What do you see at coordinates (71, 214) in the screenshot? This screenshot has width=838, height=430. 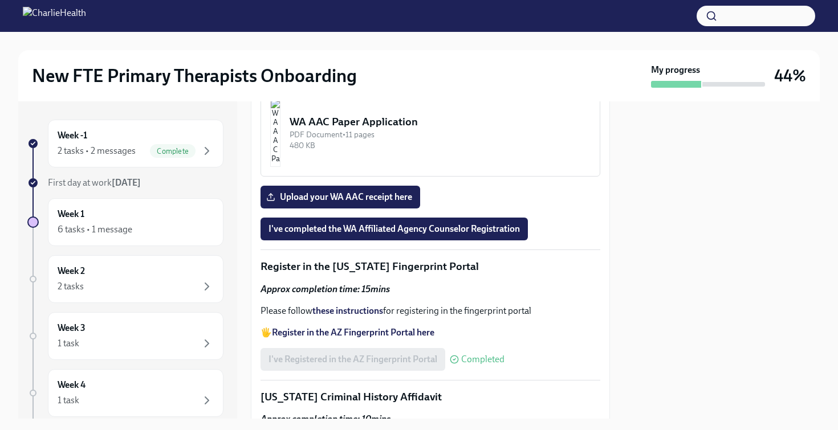 I see `h6: Week 1` at bounding box center [71, 214].